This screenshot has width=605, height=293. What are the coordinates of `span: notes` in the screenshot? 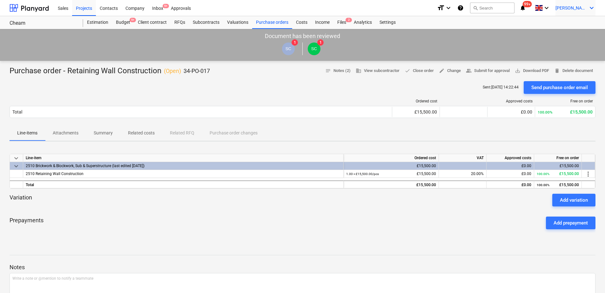 It's located at (328, 71).